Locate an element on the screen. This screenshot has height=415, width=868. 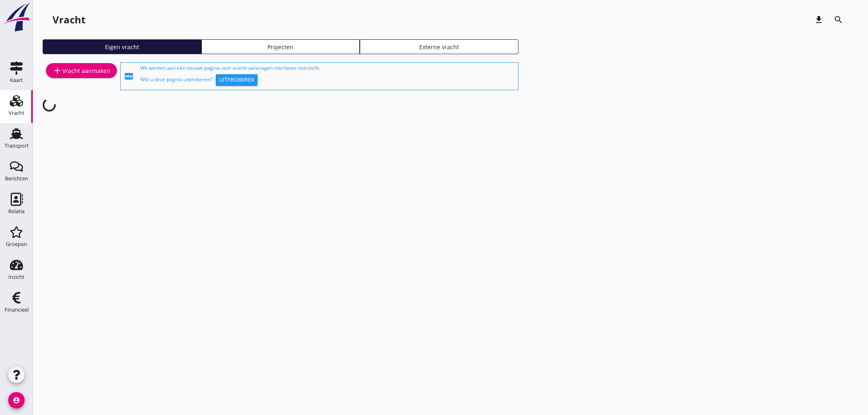
div: We werken aan een nieuwe pagina voor vracht aanvragen met beter overzicht. Wilt u deze pagina uit... is located at coordinates (328, 76).